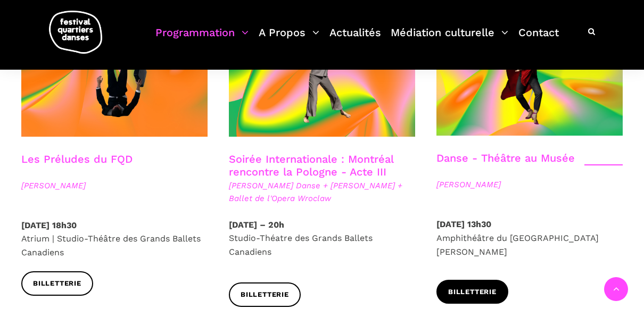  Describe the element at coordinates (506, 158) in the screenshot. I see `a: Danse - Théâtre au Musée` at that location.